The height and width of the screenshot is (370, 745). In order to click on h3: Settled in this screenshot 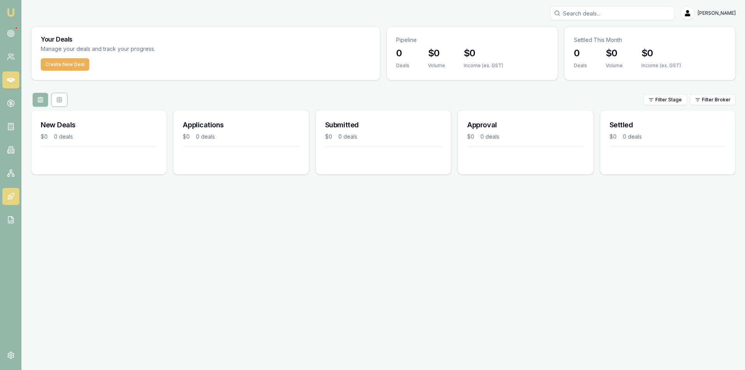, I will do `click(668, 125)`.